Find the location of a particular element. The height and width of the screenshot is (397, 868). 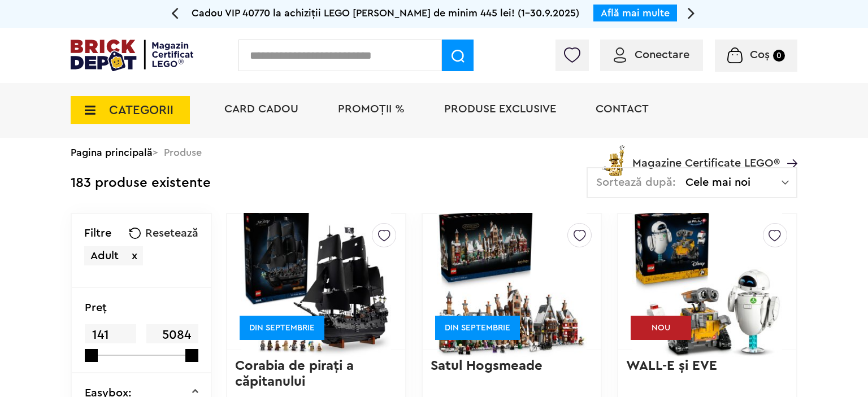

a: Află mai multe is located at coordinates (635, 13).